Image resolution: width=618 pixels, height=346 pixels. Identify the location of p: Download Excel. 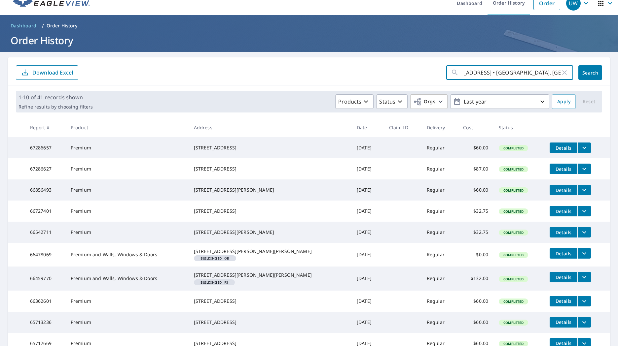
(52, 73).